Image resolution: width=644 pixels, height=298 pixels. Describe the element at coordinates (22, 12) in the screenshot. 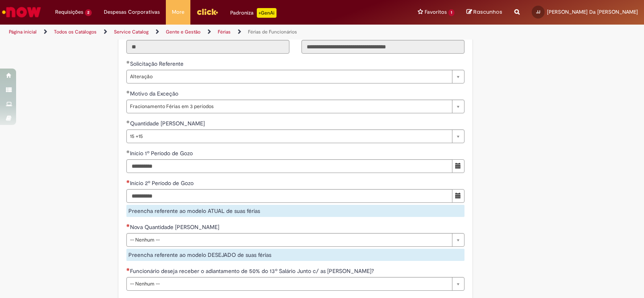

I see `img: ServiceNow` at that location.